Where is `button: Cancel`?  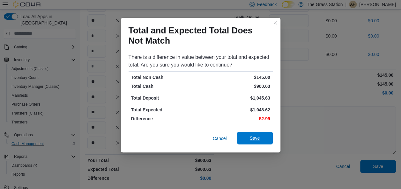
button: Cancel is located at coordinates (220, 139).